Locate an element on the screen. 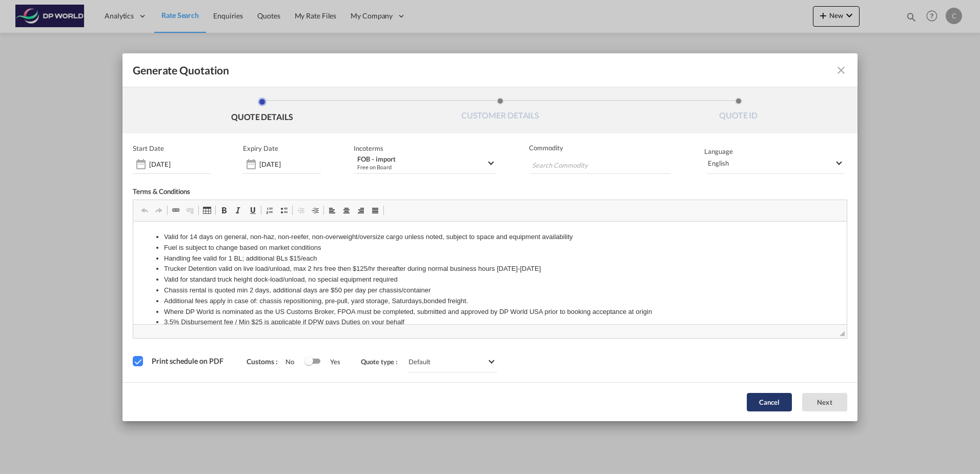 This screenshot has height=474, width=980. div: Terms & Conditions is located at coordinates (311, 193).